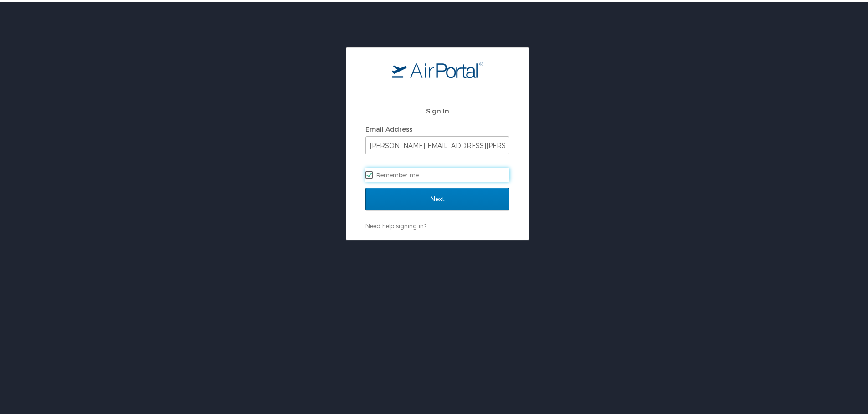 This screenshot has height=415, width=868. I want to click on label: Email Address, so click(389, 127).